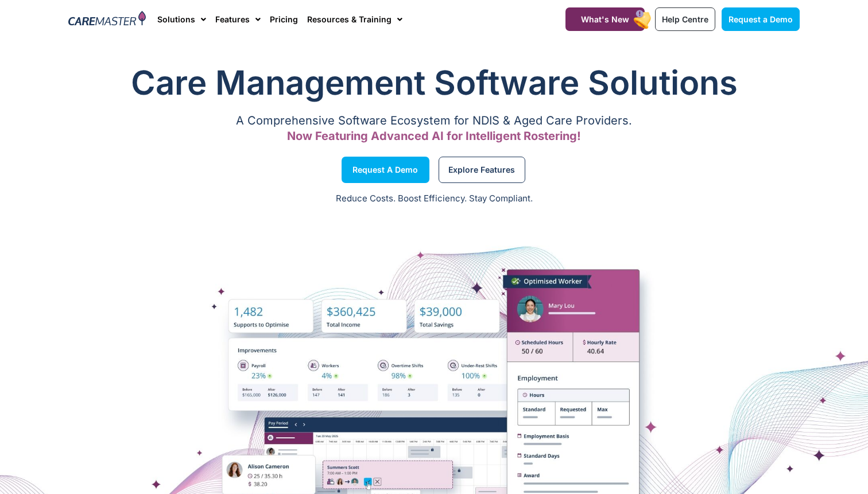  I want to click on span: What's New, so click(605, 19).